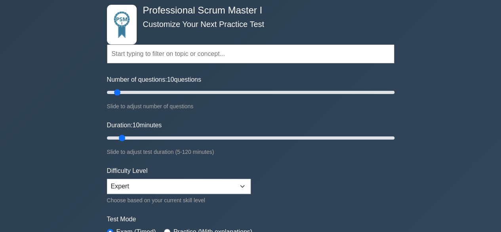 This screenshot has height=232, width=501. What do you see at coordinates (251, 152) in the screenshot?
I see `div: Slide to adjust test duration (5-120 minutes)` at bounding box center [251, 152].